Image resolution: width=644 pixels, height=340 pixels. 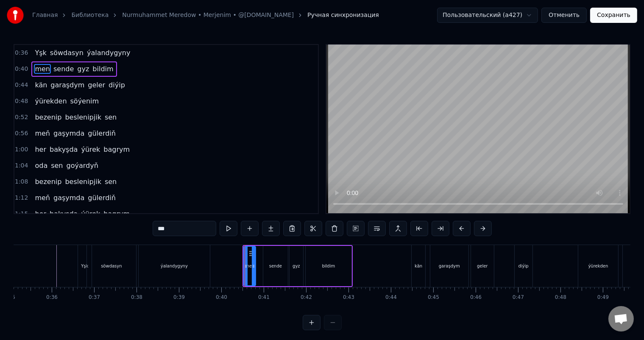 What do you see at coordinates (41, 85) in the screenshot?
I see `span: kän` at bounding box center [41, 85].